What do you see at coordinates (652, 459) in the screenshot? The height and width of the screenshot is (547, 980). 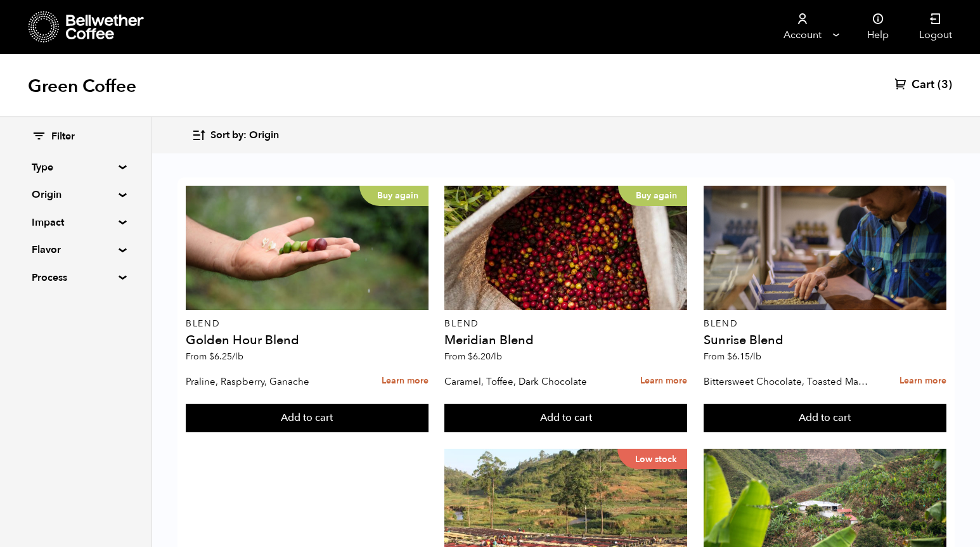 I see `p: Low stock` at bounding box center [652, 459].